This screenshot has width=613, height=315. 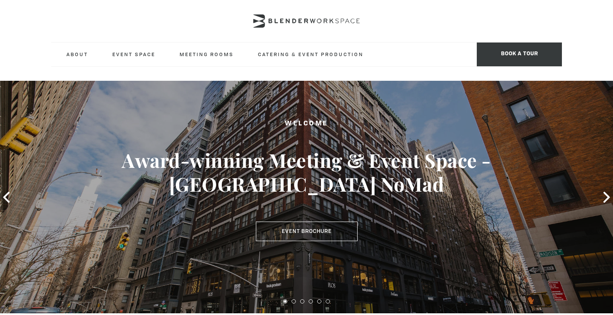 I want to click on a: Event Space, so click(x=134, y=54).